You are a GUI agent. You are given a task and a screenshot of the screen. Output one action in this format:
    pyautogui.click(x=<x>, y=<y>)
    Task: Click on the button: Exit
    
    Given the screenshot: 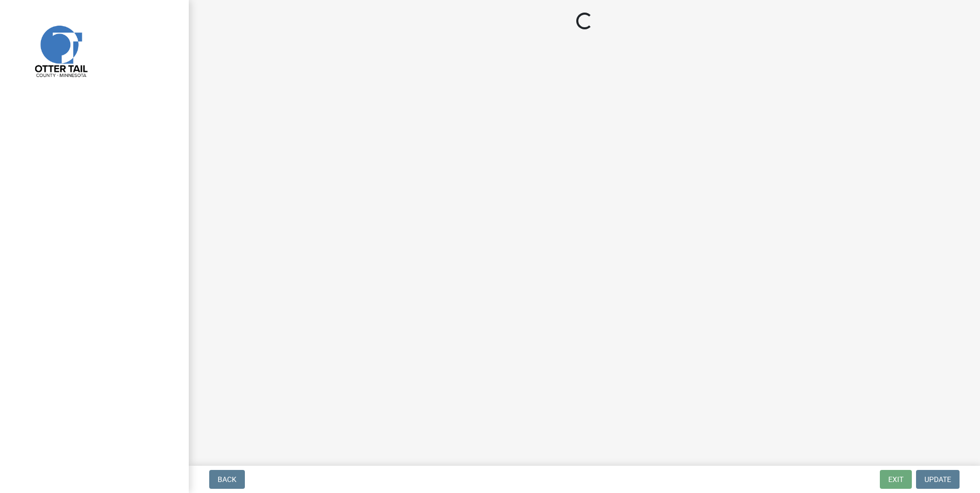 What is the action you would take?
    pyautogui.click(x=896, y=479)
    